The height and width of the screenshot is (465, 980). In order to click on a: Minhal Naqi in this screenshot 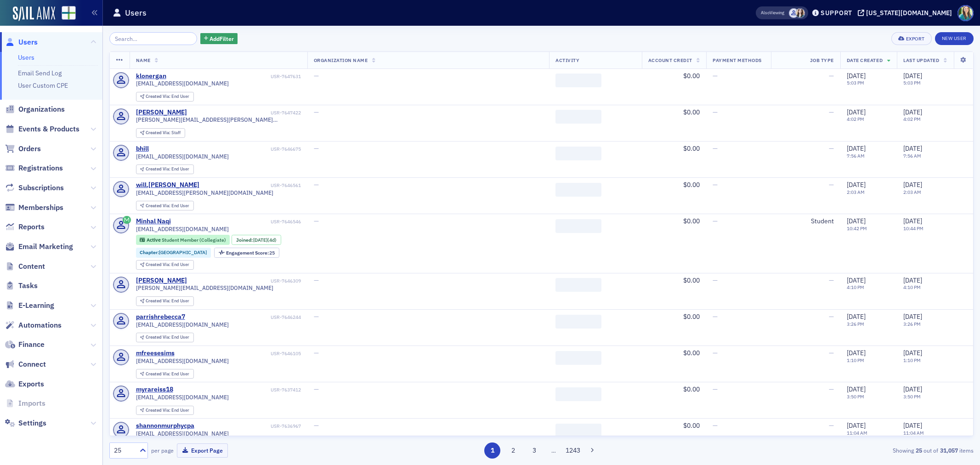, I will do `click(154, 221)`.